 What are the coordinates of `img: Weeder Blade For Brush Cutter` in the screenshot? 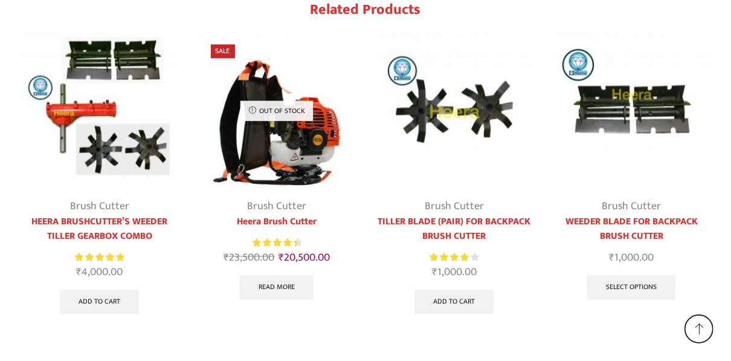 It's located at (632, 111).